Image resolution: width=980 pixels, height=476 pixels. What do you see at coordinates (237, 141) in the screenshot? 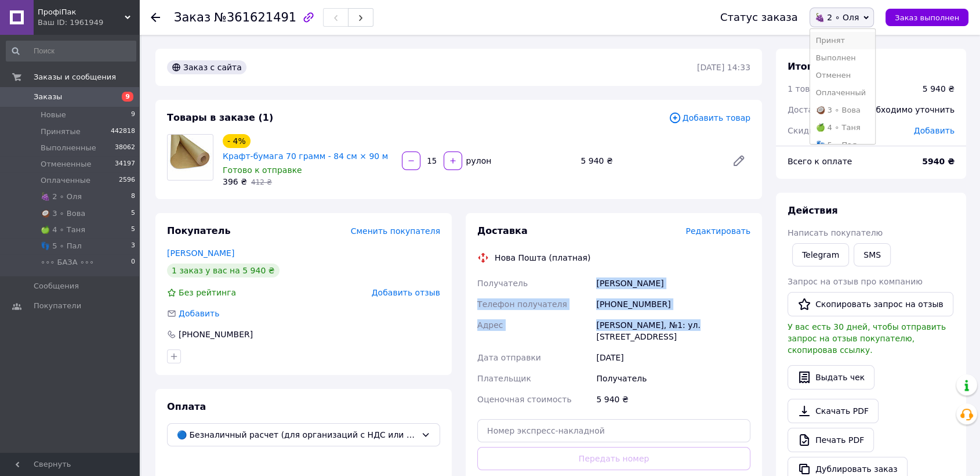
I see `div: - 4%` at bounding box center [237, 141].